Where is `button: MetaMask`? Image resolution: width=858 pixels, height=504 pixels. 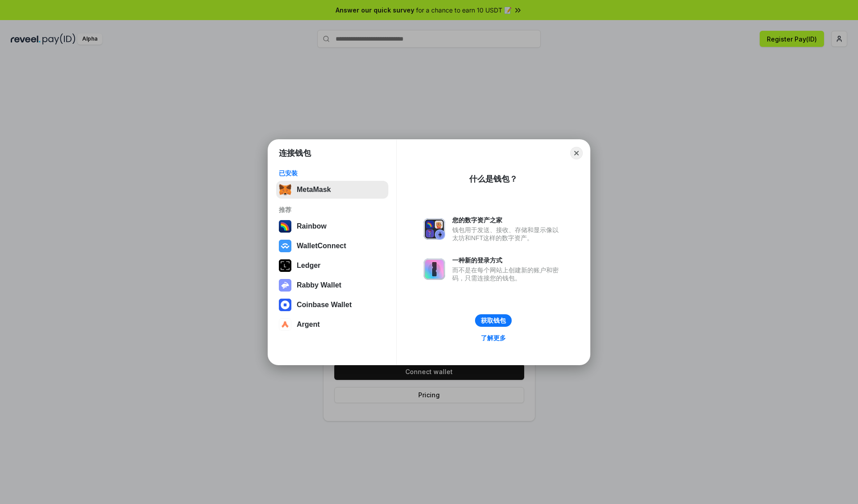
button: MetaMask is located at coordinates (332, 190).